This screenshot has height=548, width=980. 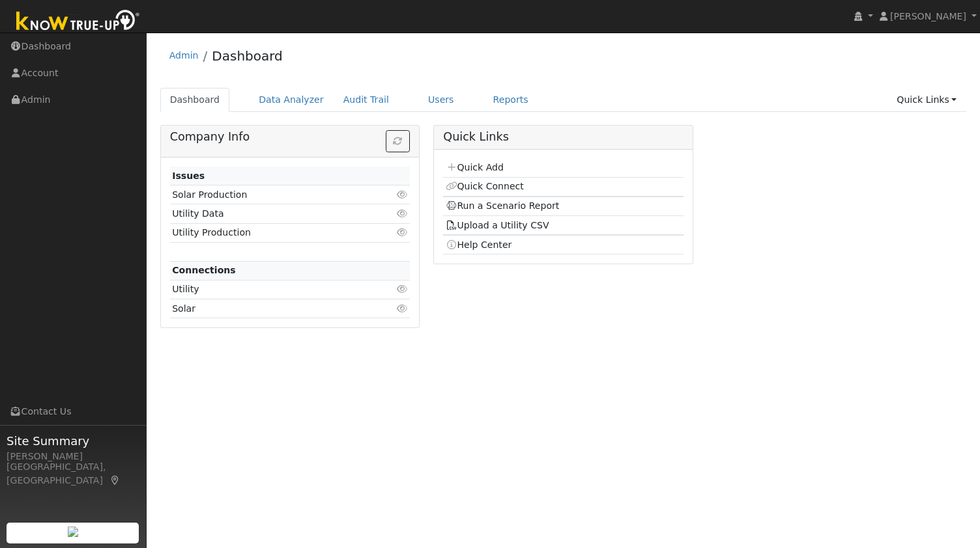 What do you see at coordinates (441, 100) in the screenshot?
I see `a: Users` at bounding box center [441, 100].